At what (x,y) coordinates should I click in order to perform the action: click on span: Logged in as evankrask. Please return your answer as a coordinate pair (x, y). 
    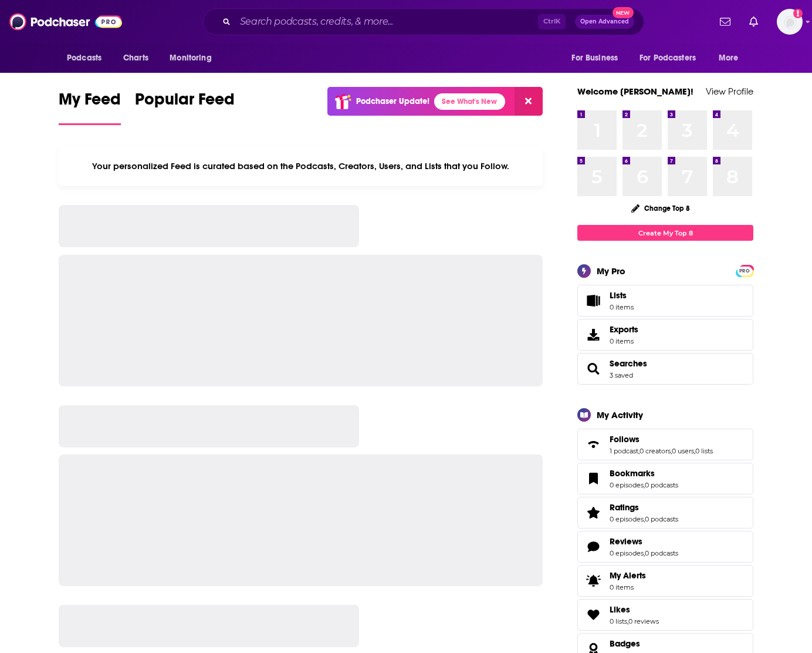
    Looking at the image, I should click on (789, 22).